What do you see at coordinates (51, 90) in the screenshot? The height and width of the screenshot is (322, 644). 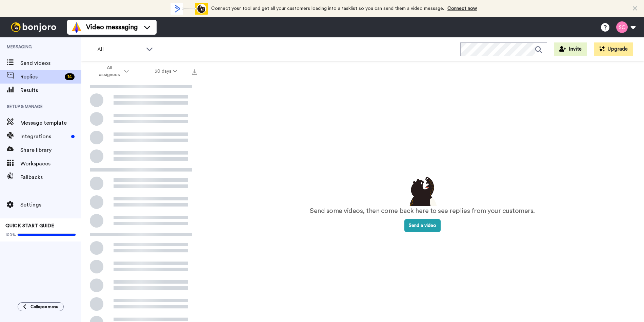 I see `span: Results` at bounding box center [51, 90].